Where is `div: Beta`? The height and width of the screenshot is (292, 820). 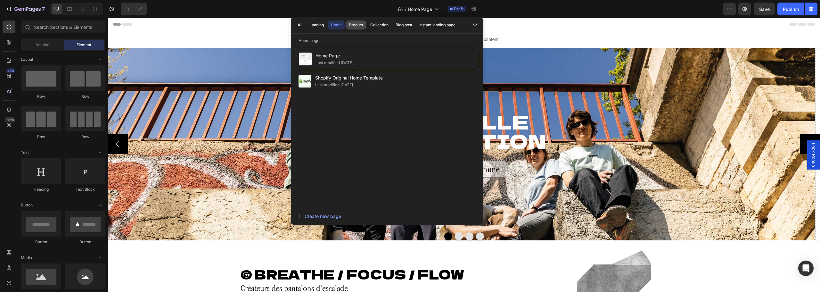 div: Beta is located at coordinates (10, 120).